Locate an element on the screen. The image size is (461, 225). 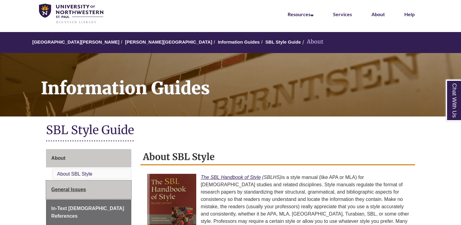
a: About SBL Style is located at coordinates (75, 174).